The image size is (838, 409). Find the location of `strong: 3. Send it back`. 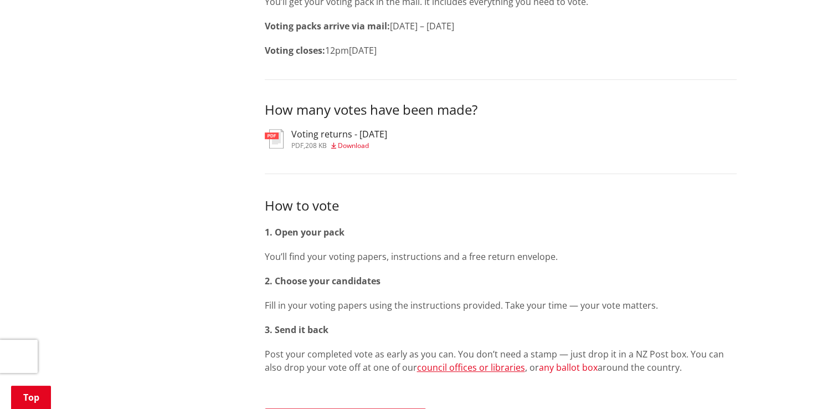

strong: 3. Send it back is located at coordinates (296, 329).